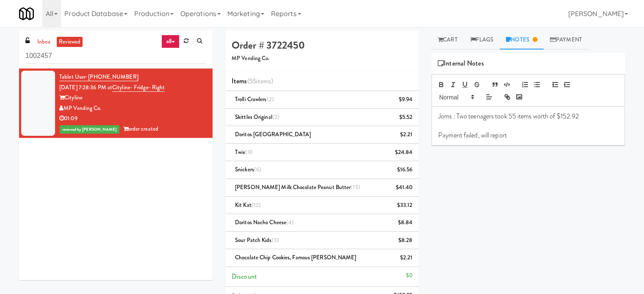 The height and width of the screenshot is (294, 644). I want to click on div: Cityline, so click(133, 98).